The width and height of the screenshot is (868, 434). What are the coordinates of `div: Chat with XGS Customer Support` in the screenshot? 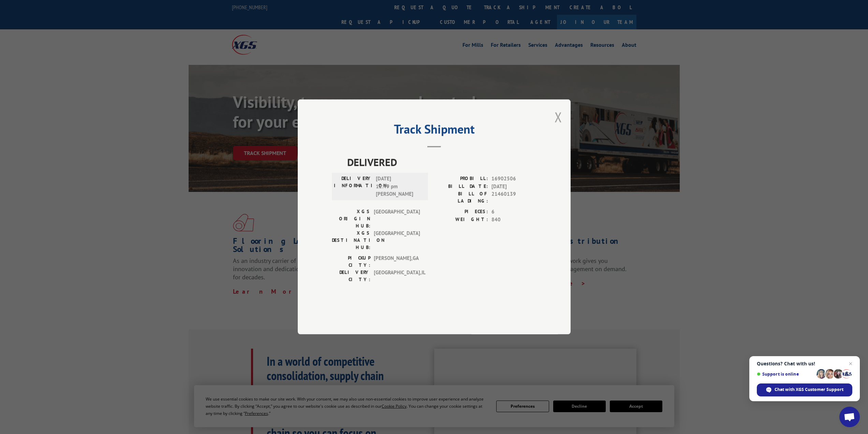 It's located at (805, 390).